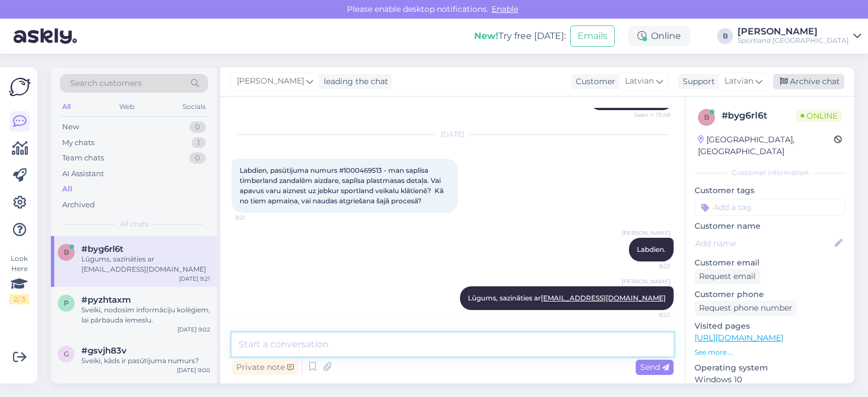 Image resolution: width=868 pixels, height=397 pixels. Describe the element at coordinates (104, 350) in the screenshot. I see `span: #gsvjh83v` at that location.